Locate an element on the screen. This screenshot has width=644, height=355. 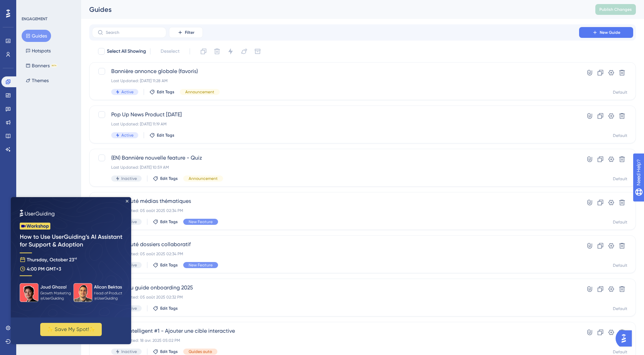
span: Nouveauté dossiers collaboratif is located at coordinates (335, 245).